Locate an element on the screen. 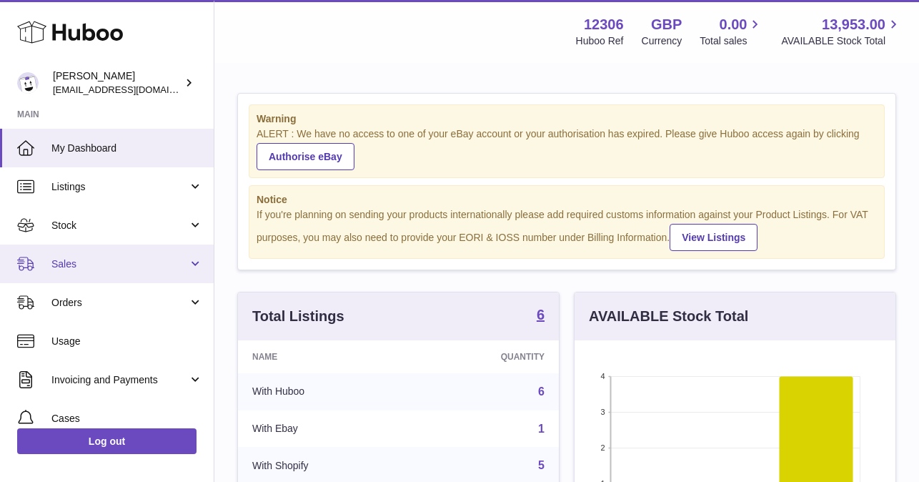  strong: 6 is located at coordinates (540, 314).